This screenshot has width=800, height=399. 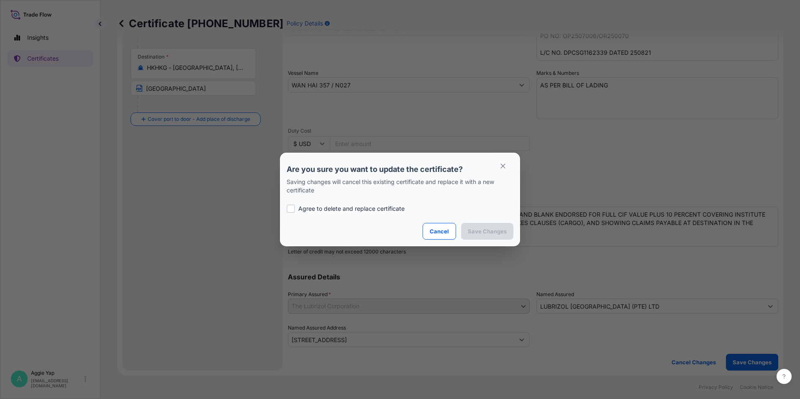 What do you see at coordinates (400, 186) in the screenshot?
I see `p: Saving changes will cancel this existing certificate and replace it with a new certificate` at bounding box center [400, 186].